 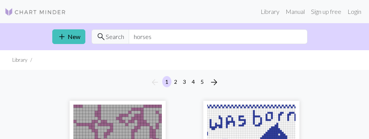 I want to click on span: arrow_forward, so click(x=214, y=82).